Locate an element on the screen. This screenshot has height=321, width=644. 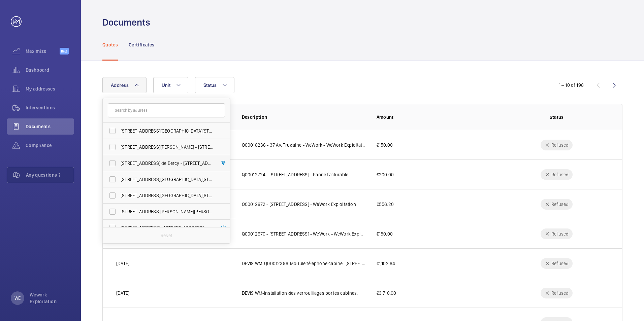
div: 1 – 10 of 198 is located at coordinates (572, 85).